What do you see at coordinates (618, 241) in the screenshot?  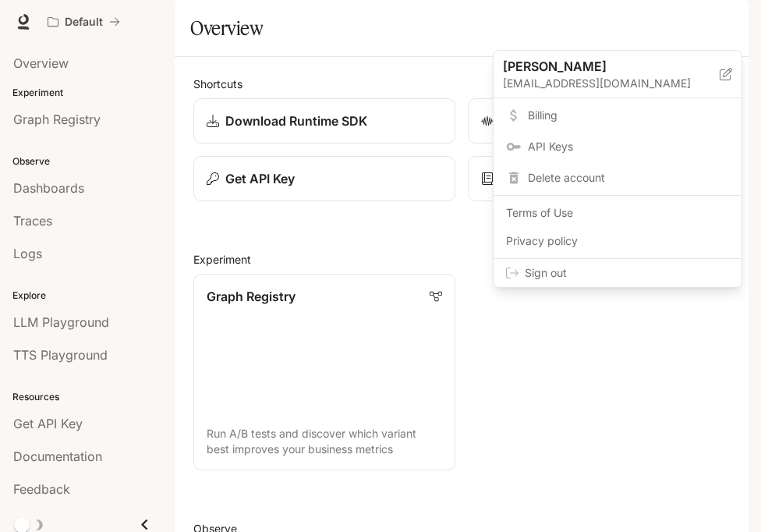 I see `span: Privacy policy` at bounding box center [618, 241].